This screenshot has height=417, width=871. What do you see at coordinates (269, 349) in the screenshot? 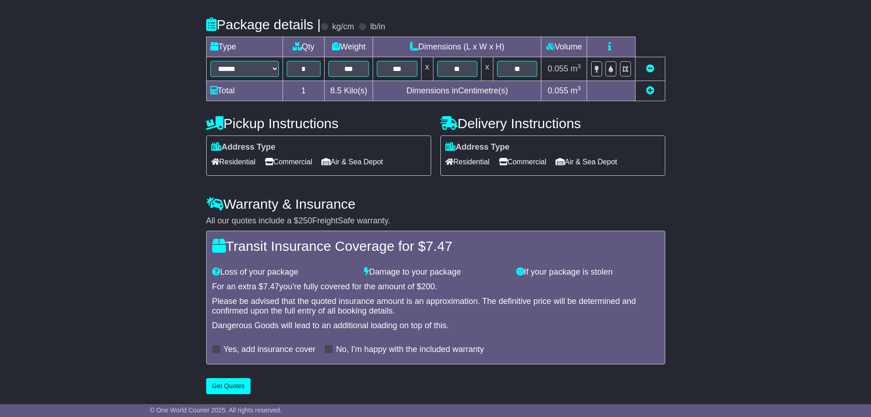
I see `label: Yes, add insurance cover` at bounding box center [269, 349].